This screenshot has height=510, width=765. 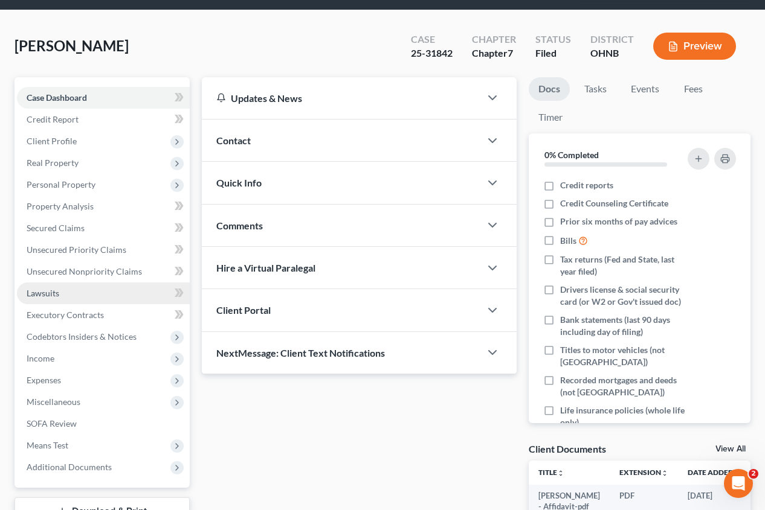 I want to click on button: Preview, so click(x=694, y=46).